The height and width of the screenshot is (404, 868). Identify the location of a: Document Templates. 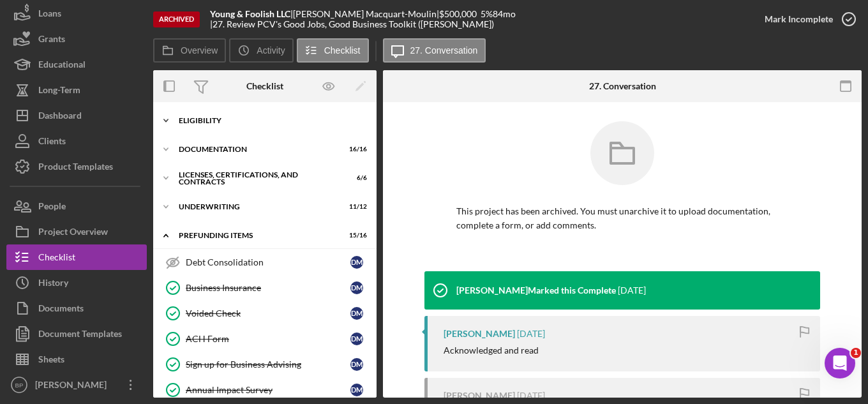
(77, 333).